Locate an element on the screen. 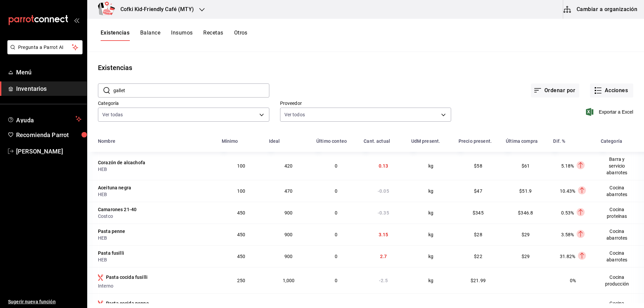  div: Interno is located at coordinates (156, 286).